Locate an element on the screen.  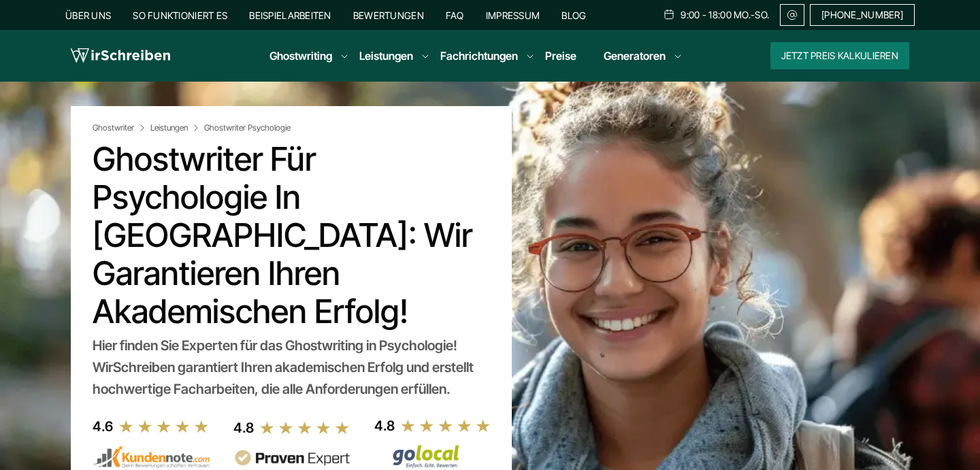
img: Email is located at coordinates (792, 15).